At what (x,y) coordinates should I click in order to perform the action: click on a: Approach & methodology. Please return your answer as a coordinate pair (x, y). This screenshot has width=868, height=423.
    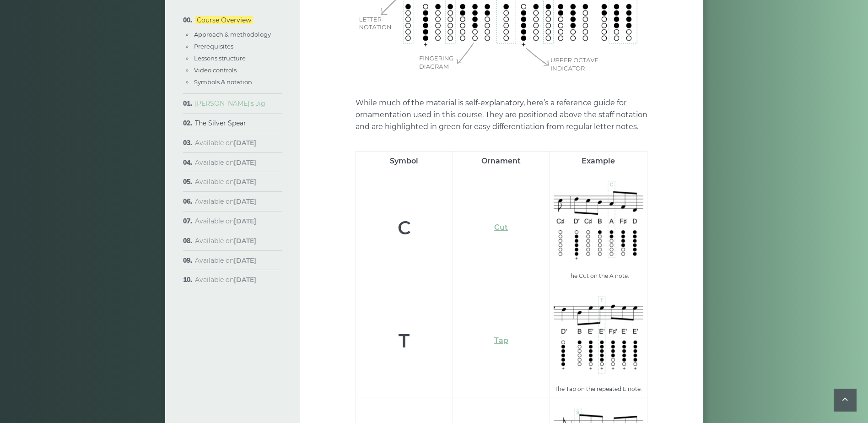
    Looking at the image, I should click on (233, 34).